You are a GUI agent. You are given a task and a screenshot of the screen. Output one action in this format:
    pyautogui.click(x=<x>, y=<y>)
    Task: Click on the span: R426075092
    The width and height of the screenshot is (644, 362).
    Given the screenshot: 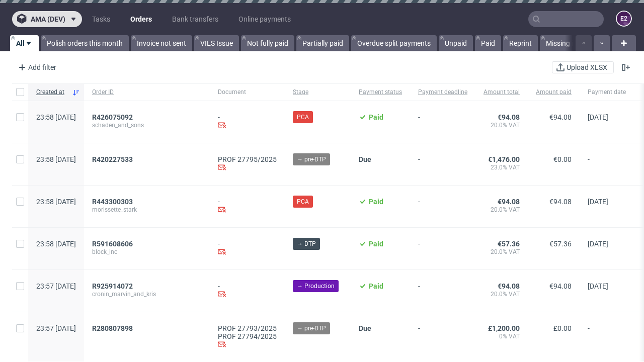 What is the action you would take?
    pyautogui.click(x=112, y=117)
    